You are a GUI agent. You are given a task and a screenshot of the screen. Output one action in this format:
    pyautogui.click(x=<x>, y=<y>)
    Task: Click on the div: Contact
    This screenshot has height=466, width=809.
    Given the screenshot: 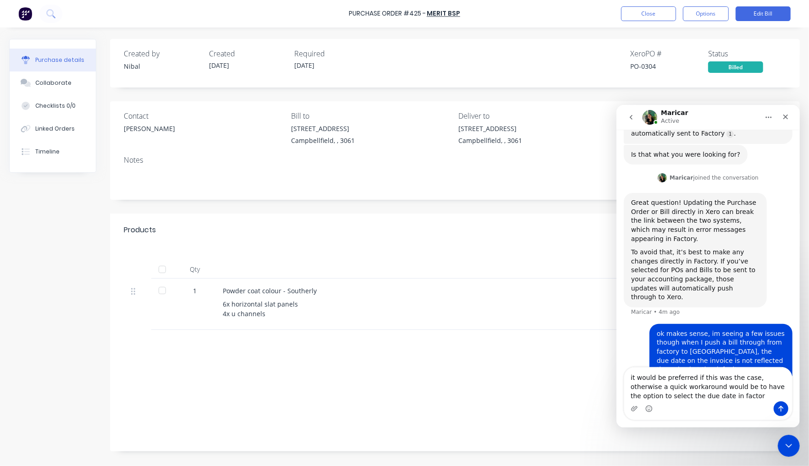 What is the action you would take?
    pyautogui.click(x=204, y=116)
    